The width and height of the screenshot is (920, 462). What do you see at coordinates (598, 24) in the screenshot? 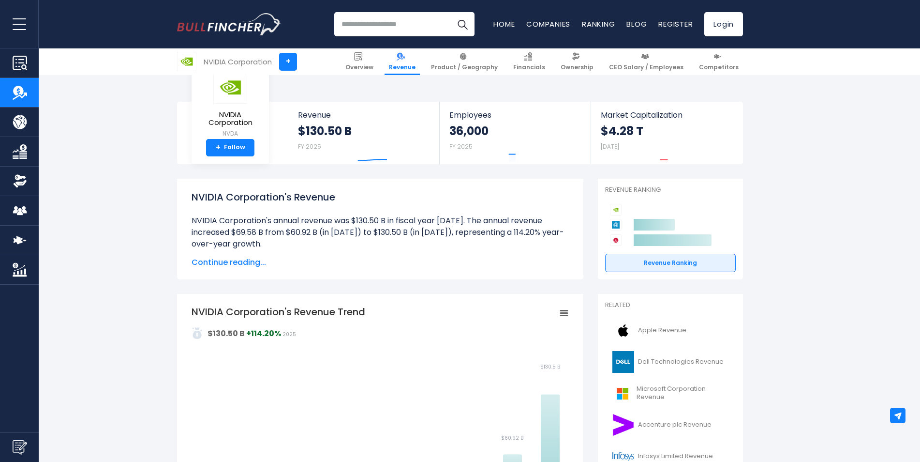
I see `a: Ranking` at bounding box center [598, 24].